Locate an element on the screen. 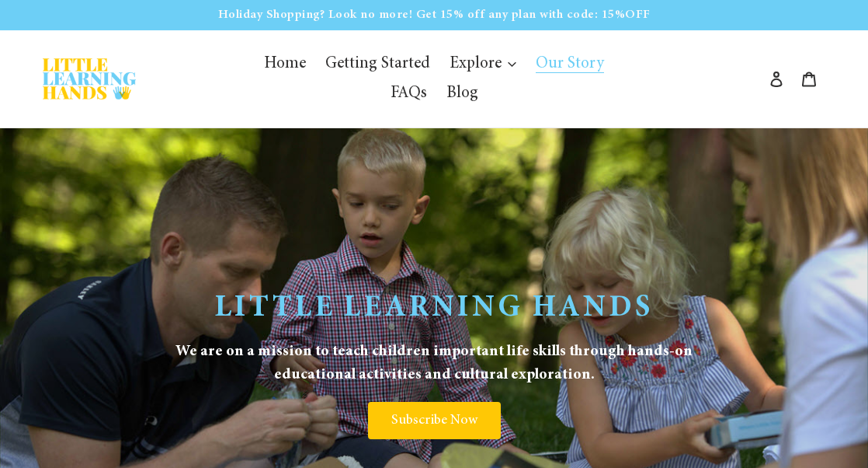  span: Subscribe Now is located at coordinates (434, 420).